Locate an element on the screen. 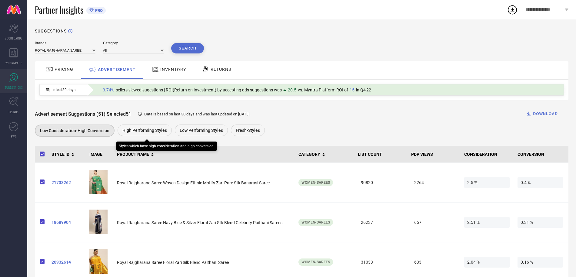 The height and width of the screenshot is (277, 576). span: RETURNS is located at coordinates (221, 69).